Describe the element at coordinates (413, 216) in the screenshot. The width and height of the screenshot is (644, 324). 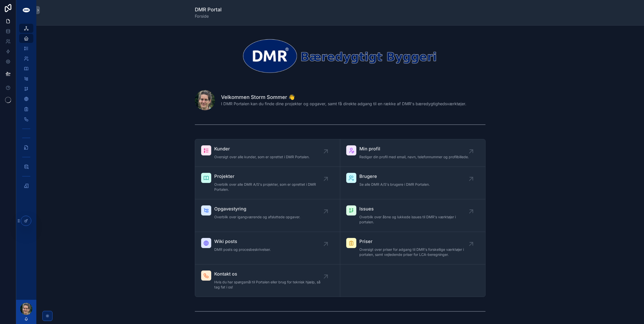
I see `a: IssuesOverblik over åbne og lukkede issues til DMR's værktøjer i portalen.` at that location.